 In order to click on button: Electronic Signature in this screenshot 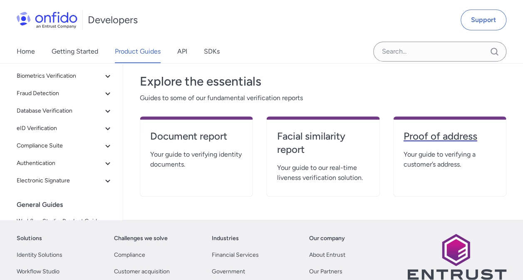, I will do `click(64, 181)`.